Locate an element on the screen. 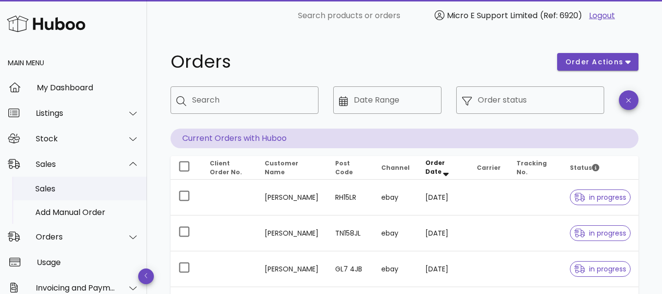 The image size is (662, 294). th: Customer Name is located at coordinates (292, 168).